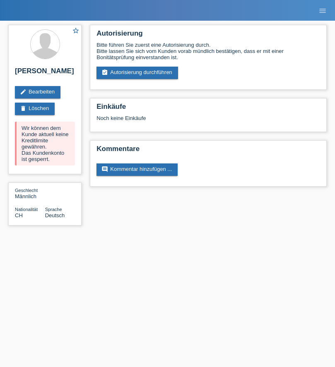 The height and width of the screenshot is (367, 335). Describe the element at coordinates (76, 31) in the screenshot. I see `i: star_border` at that location.